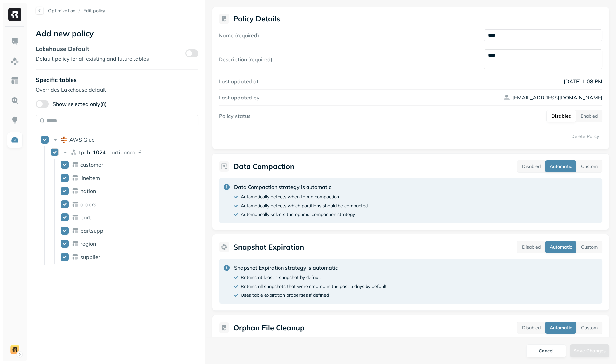 This screenshot has width=616, height=364. Describe the element at coordinates (119, 244) in the screenshot. I see `div: regionregion` at that location.